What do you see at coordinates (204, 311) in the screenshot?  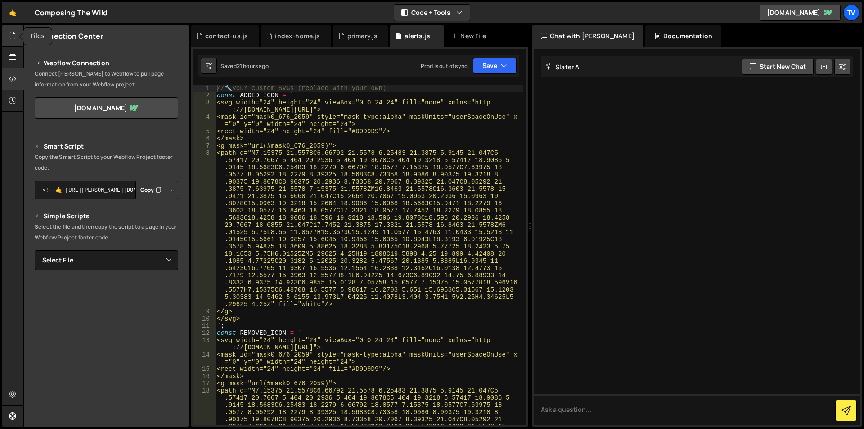 I see `div: 9` at bounding box center [204, 311].